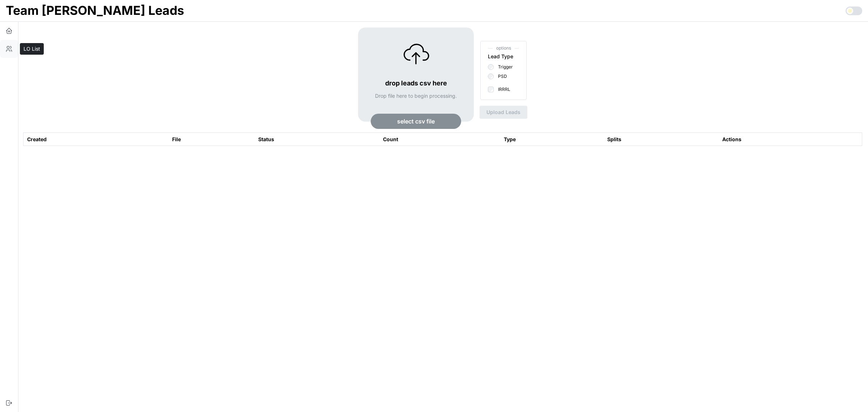 This screenshot has width=868, height=412. Describe the element at coordinates (502, 89) in the screenshot. I see `label: IRRRL` at that location.